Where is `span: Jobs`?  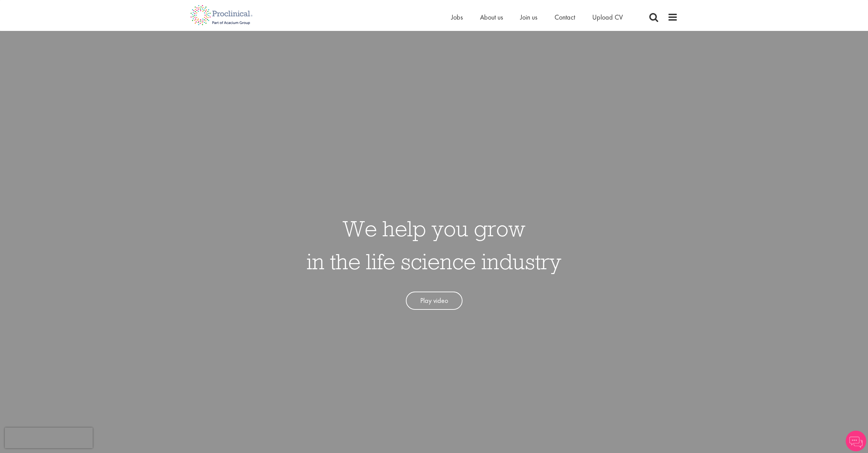 span: Jobs is located at coordinates (457, 17).